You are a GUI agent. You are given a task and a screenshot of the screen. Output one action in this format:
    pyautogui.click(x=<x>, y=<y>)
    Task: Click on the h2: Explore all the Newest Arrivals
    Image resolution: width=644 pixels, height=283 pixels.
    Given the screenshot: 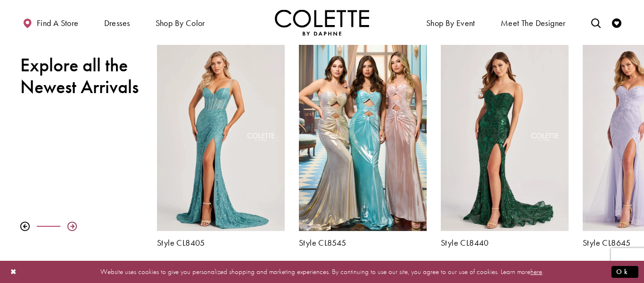 What is the action you would take?
    pyautogui.click(x=82, y=76)
    